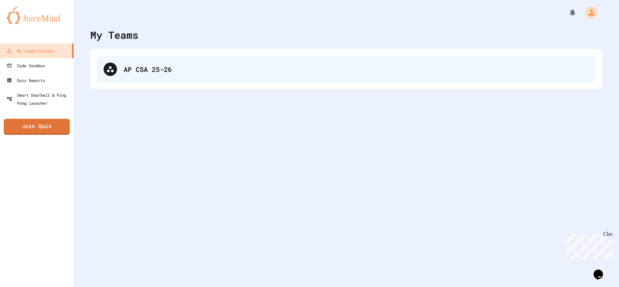 The height and width of the screenshot is (287, 619). I want to click on div: My Teams/Classes, so click(30, 51).